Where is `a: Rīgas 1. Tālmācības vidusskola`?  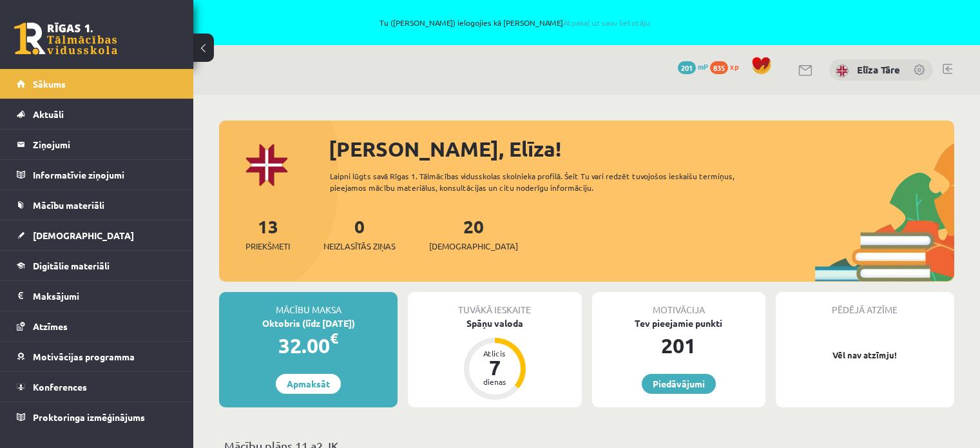
a: Rīgas 1. Tālmācības vidusskola is located at coordinates (66, 39).